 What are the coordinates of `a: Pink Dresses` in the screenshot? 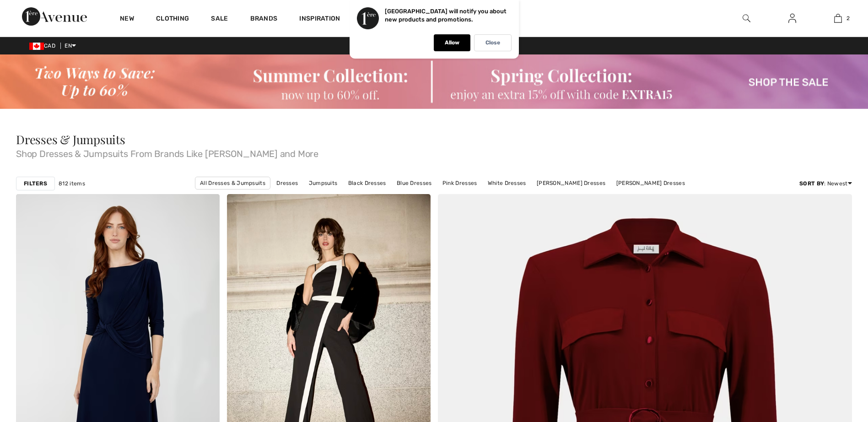 It's located at (460, 183).